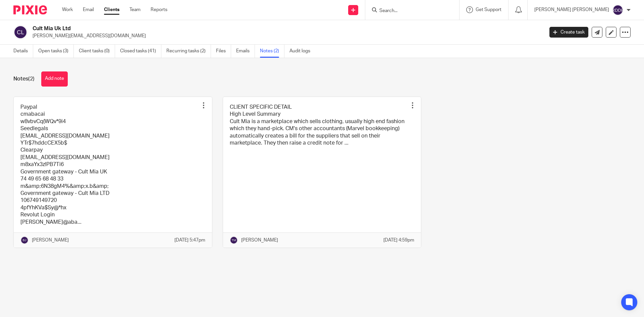  Describe the element at coordinates (88, 10) in the screenshot. I see `a: Email` at that location.